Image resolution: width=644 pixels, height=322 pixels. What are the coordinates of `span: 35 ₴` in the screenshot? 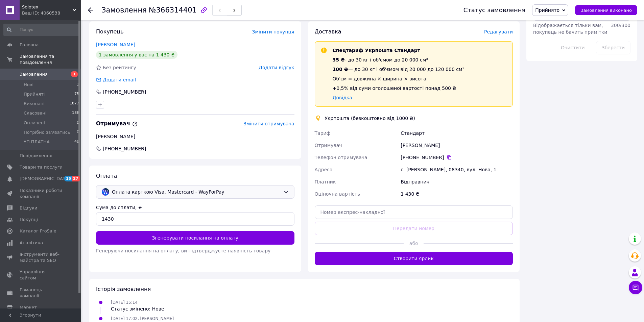 It's located at (339, 60).